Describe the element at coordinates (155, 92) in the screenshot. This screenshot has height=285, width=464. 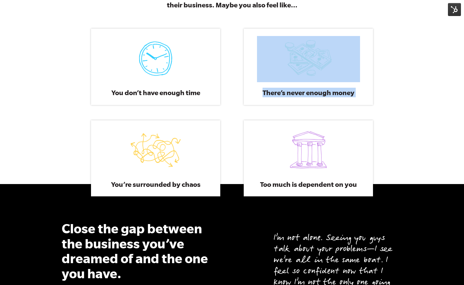
I see `h3: You don’t have enough time` at that location.